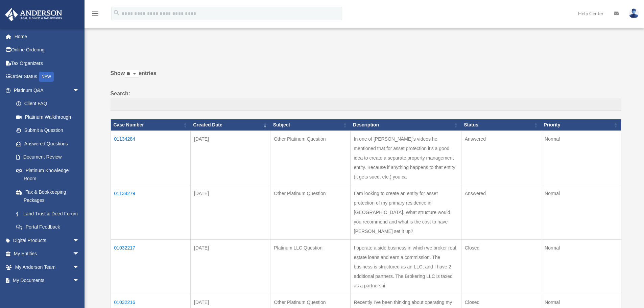  What do you see at coordinates (47, 240) in the screenshot?
I see `a: Digital Productsarrow_drop_down` at bounding box center [47, 240].